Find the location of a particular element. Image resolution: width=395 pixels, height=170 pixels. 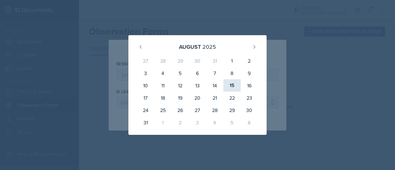

div: 16 is located at coordinates (249, 85).